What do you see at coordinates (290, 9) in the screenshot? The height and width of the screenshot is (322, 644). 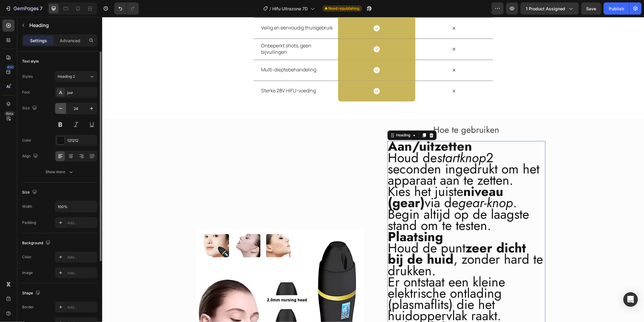 I see `span: HIfu Ultrazone 7D` at bounding box center [290, 9].